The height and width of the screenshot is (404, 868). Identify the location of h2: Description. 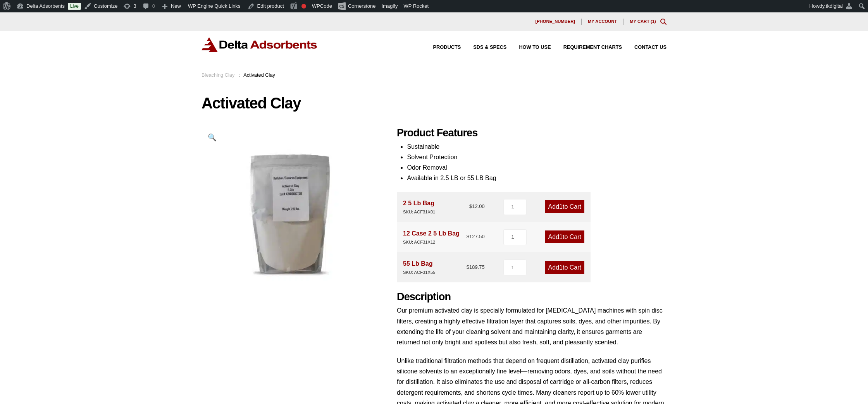
(532, 296).